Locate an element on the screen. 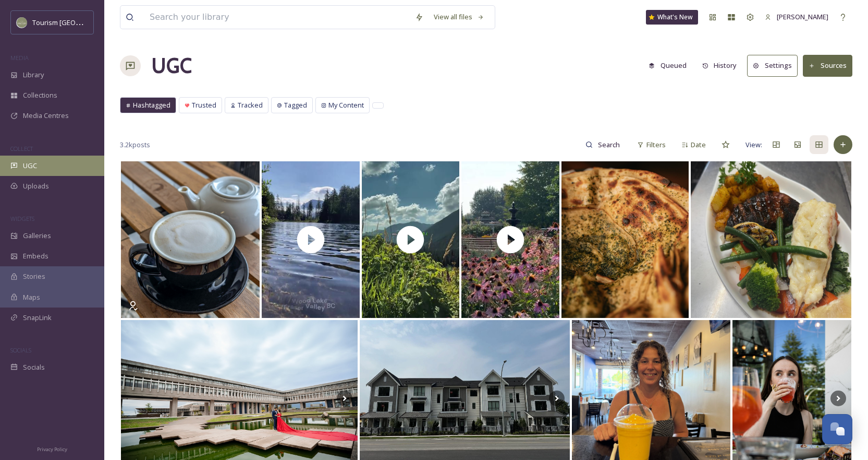 The image size is (868, 460). span: COLLECT is located at coordinates (22, 148).